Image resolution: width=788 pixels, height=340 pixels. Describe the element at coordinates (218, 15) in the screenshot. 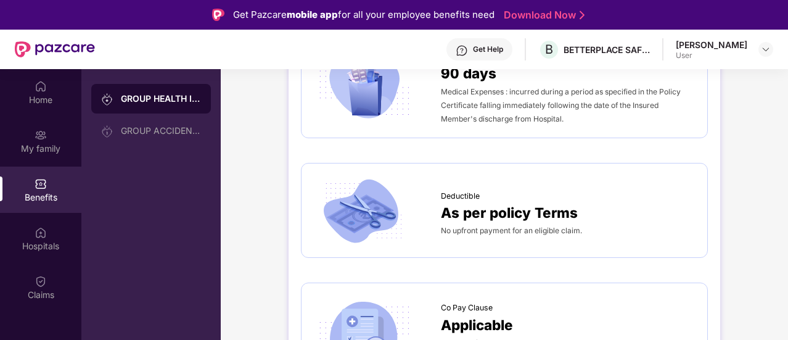

I see `img: Logo` at that location.